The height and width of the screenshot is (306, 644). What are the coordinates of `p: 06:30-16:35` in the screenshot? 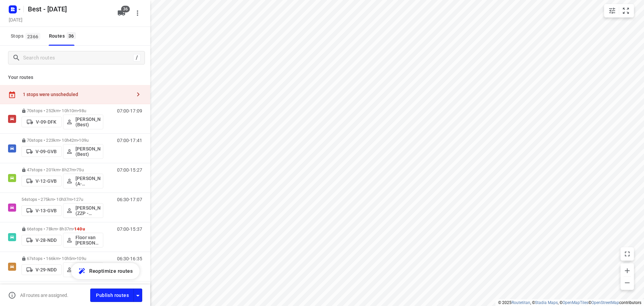 It's located at (129, 259).